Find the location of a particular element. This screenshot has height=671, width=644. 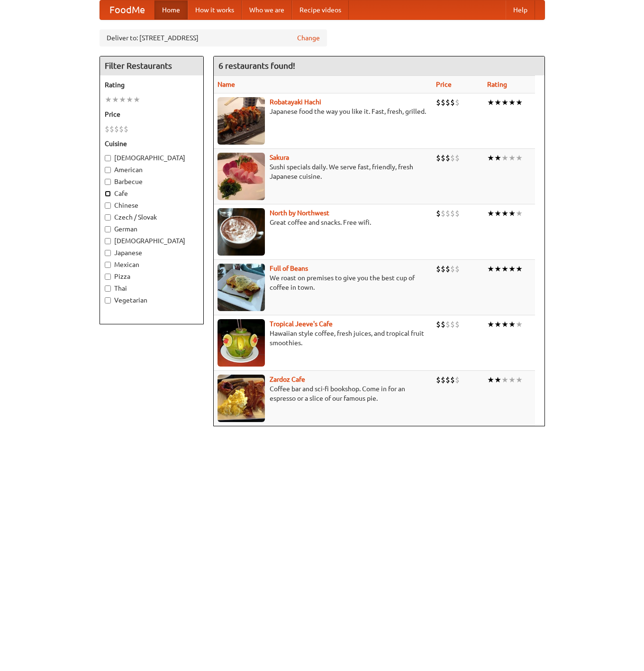

h5: Cuisine is located at coordinates (152, 144).